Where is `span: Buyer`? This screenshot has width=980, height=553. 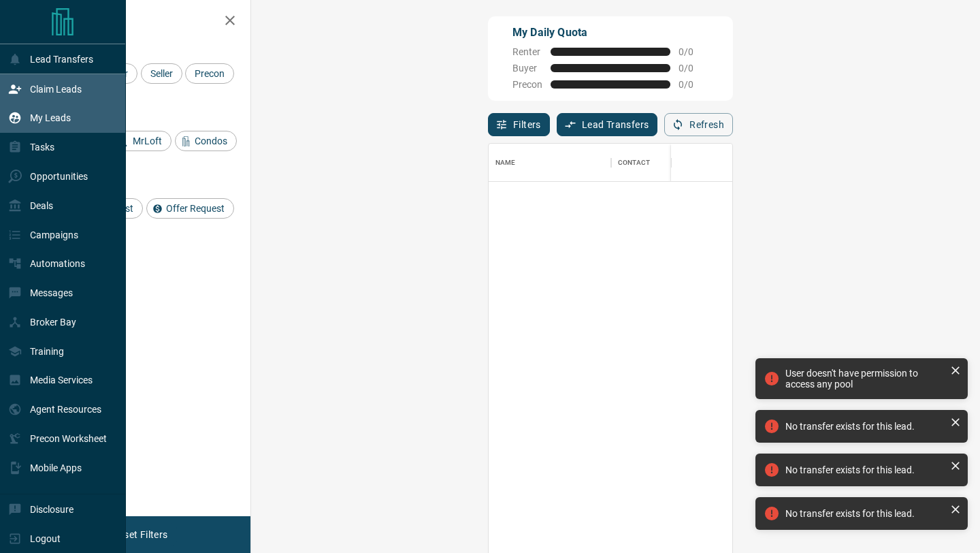 span: Buyer is located at coordinates (528, 68).